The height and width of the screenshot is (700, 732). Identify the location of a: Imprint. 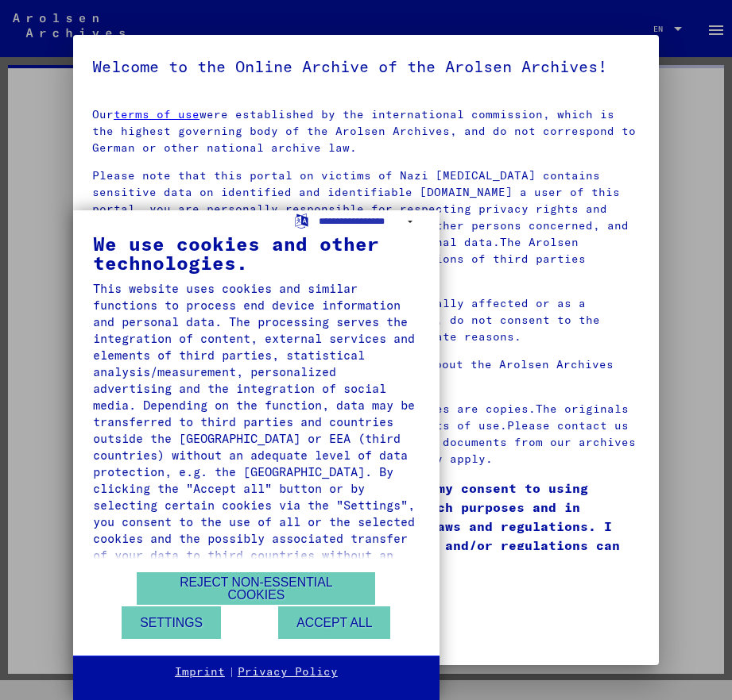
(199, 672).